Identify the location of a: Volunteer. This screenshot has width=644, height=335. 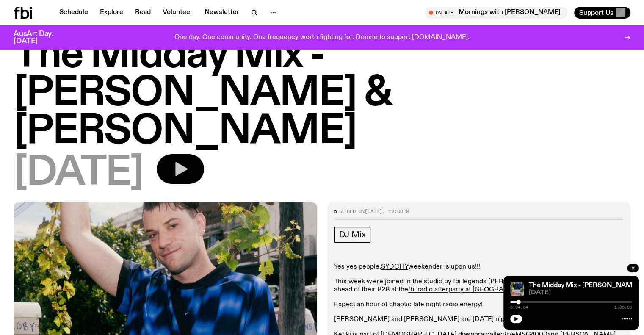
(177, 13).